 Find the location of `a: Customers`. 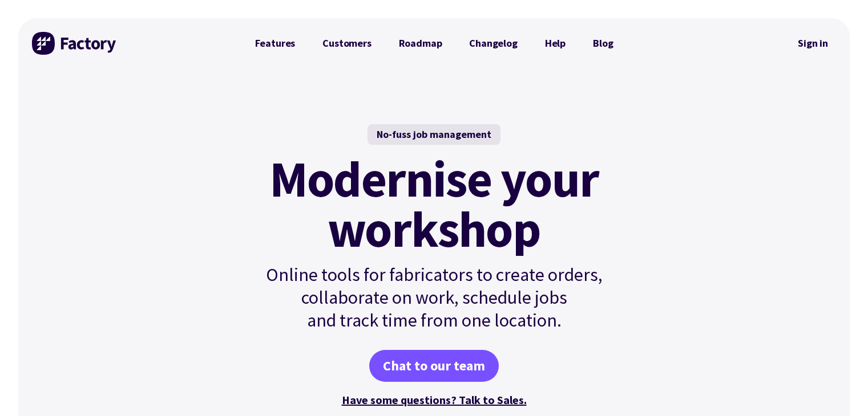

a: Customers is located at coordinates (346, 43).